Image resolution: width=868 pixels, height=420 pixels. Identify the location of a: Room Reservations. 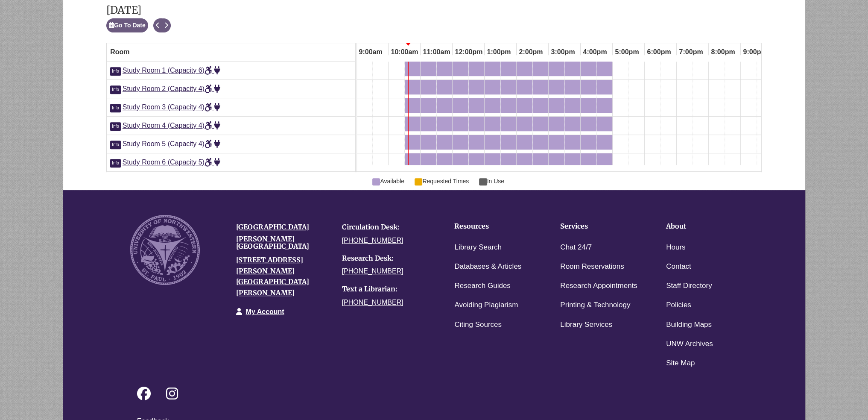
(592, 267).